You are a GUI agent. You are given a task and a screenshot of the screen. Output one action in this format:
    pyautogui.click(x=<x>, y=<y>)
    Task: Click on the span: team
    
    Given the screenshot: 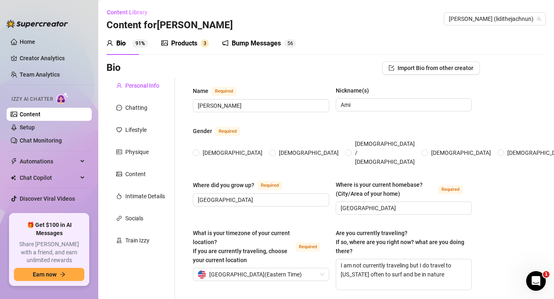 What is the action you would take?
    pyautogui.click(x=539, y=19)
    